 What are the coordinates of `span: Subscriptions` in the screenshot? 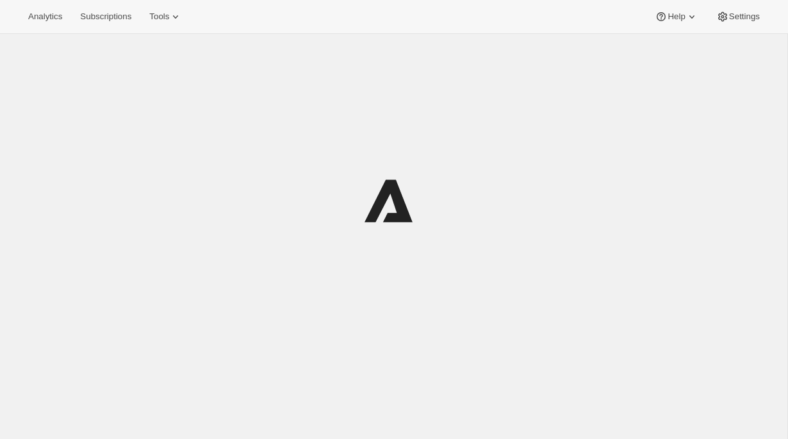 It's located at (106, 17).